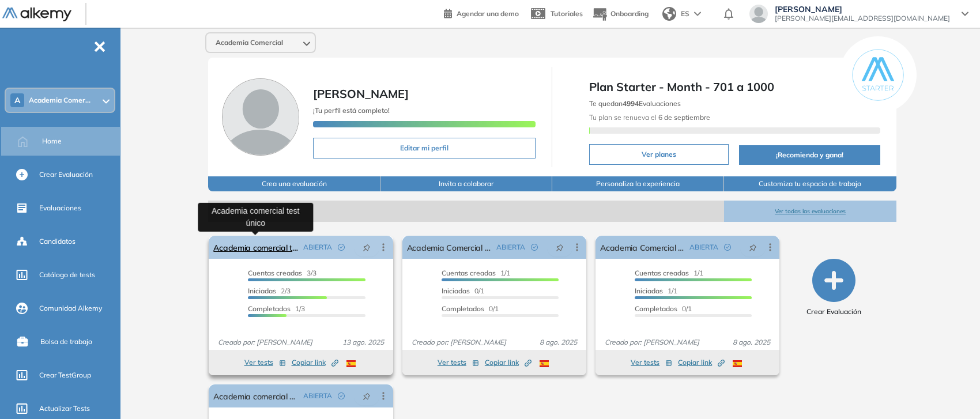 This screenshot has height=419, width=980. What do you see at coordinates (638, 184) in the screenshot?
I see `button: Personaliza la experiencia` at bounding box center [638, 184].